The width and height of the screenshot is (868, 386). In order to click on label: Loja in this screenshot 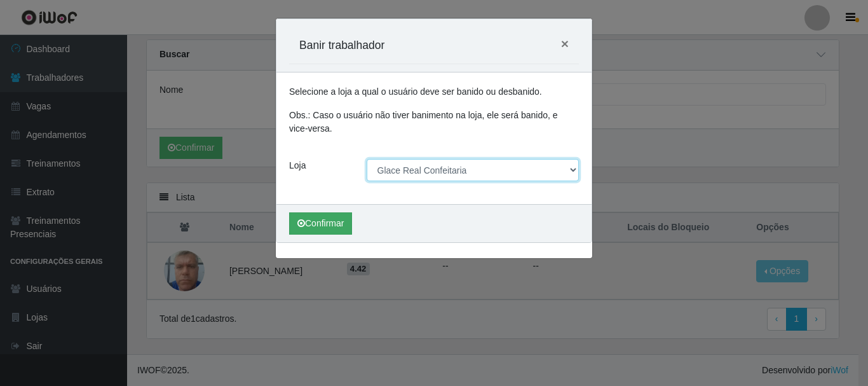, I will do `click(298, 165)`.